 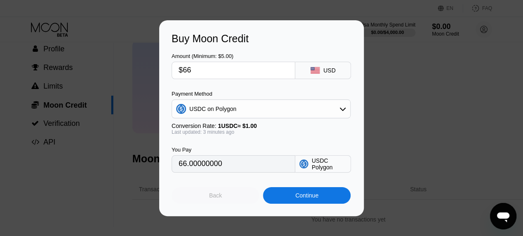 I want to click on div: Payment Method, so click(x=261, y=93).